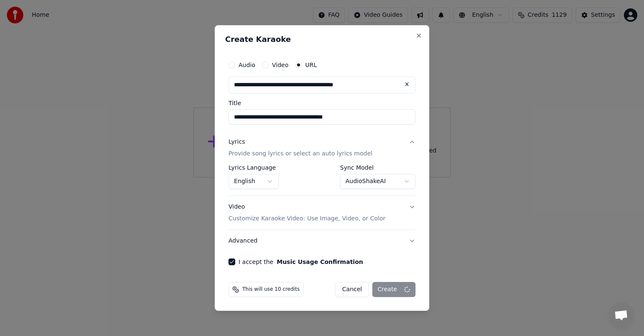  Describe the element at coordinates (351, 290) in the screenshot. I see `button: Cancel` at that location.